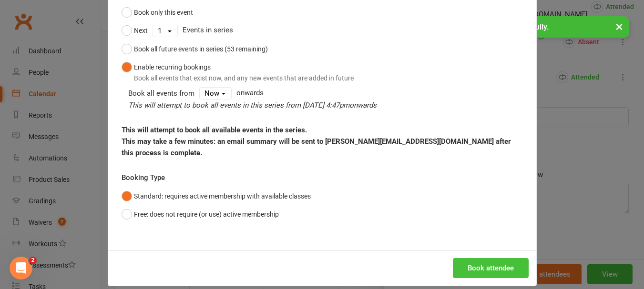 The width and height of the screenshot is (644, 289). I want to click on button: Standard: requires active membership with available classes, so click(216, 196).